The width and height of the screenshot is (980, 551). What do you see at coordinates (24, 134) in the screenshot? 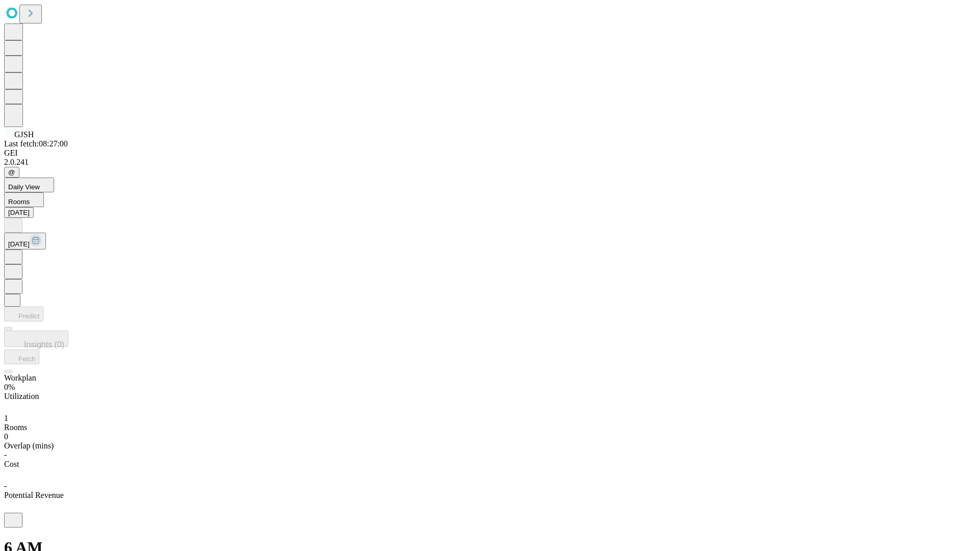
I see `span: GJSH` at bounding box center [24, 134].